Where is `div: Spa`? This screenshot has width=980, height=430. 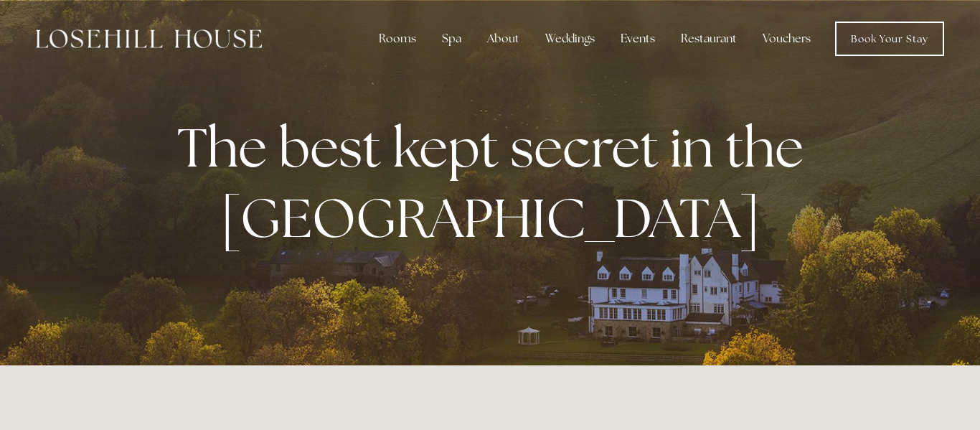
div: Spa is located at coordinates (451, 39).